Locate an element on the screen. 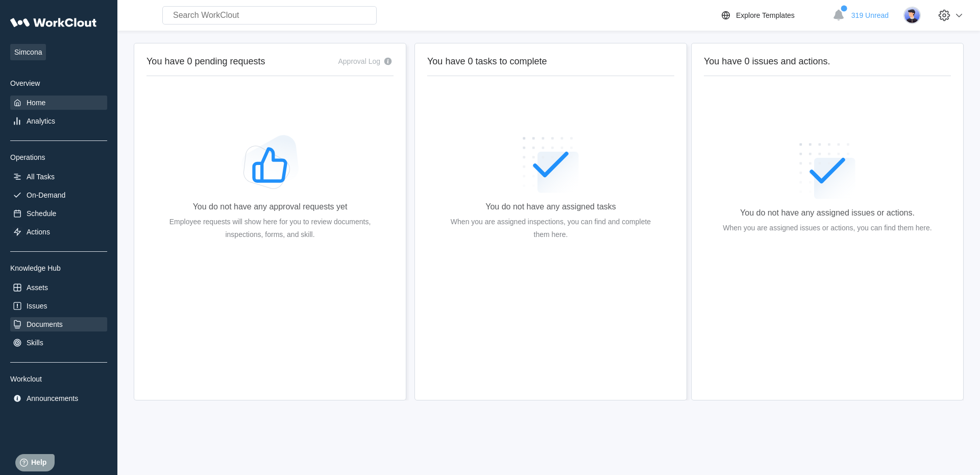 This screenshot has width=980, height=475. div: On-Demand is located at coordinates (46, 195).